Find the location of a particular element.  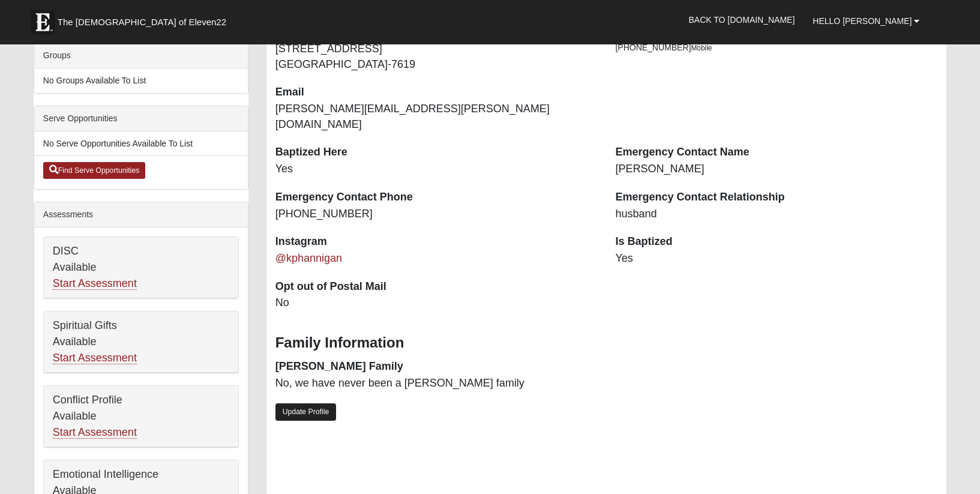

dd: No is located at coordinates (437, 303).